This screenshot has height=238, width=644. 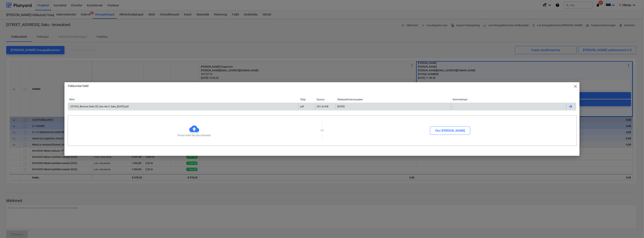 What do you see at coordinates (634, 228) in the screenshot?
I see `div: Vestlusvidin` at bounding box center [634, 228].